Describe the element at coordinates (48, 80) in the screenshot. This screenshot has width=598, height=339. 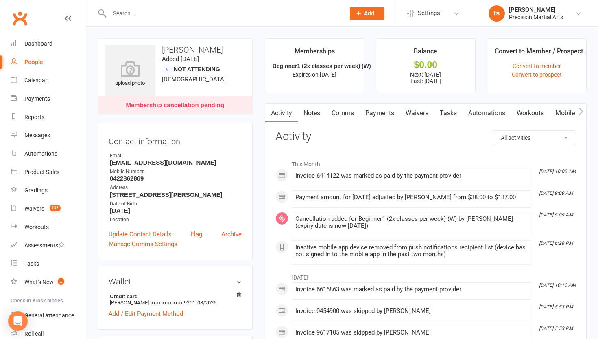
I see `a: Calendar` at that location.